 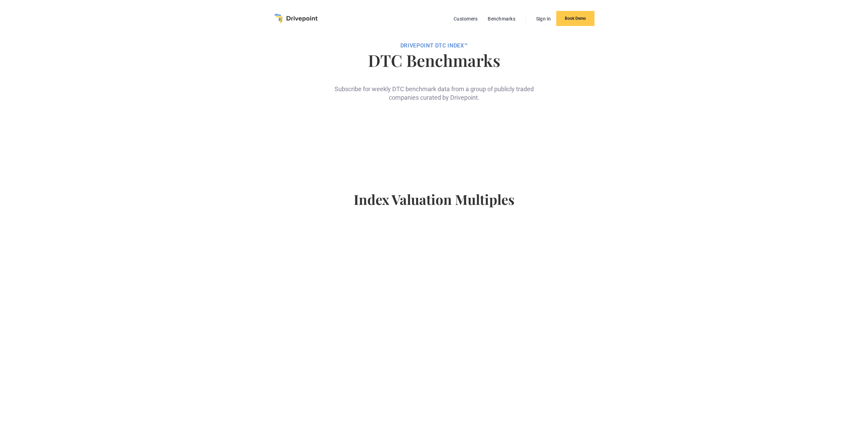 What do you see at coordinates (576, 19) in the screenshot?
I see `a: Book Demo` at bounding box center [576, 19].